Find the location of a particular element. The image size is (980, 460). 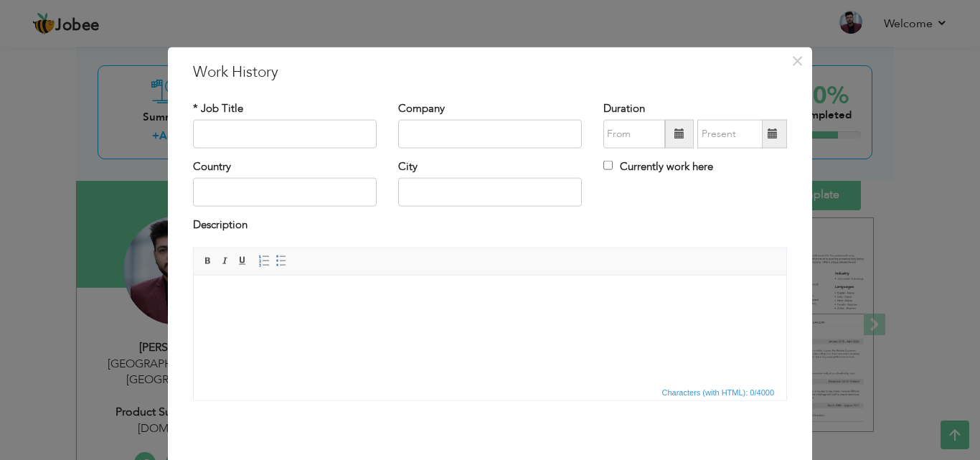

div: Statistics is located at coordinates (719, 392).